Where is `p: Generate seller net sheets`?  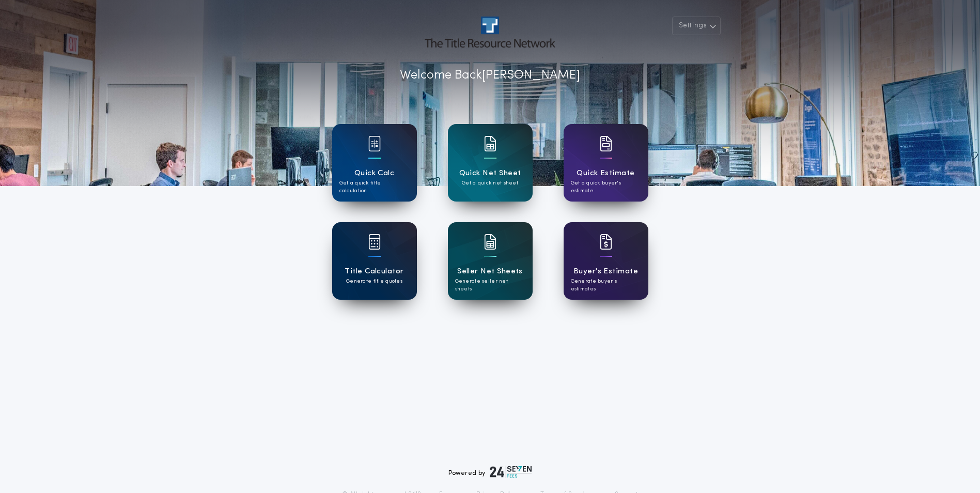 p: Generate seller net sheets is located at coordinates (490, 285).